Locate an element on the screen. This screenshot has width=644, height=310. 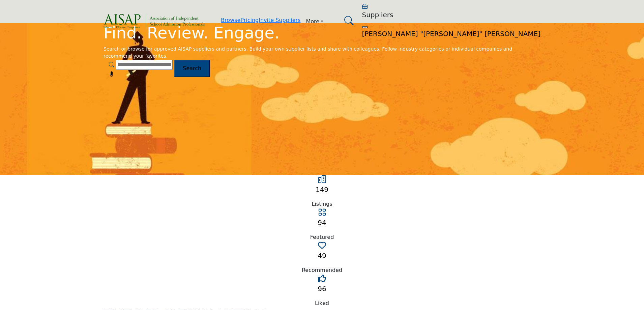
a: Search is located at coordinates (347, 20).